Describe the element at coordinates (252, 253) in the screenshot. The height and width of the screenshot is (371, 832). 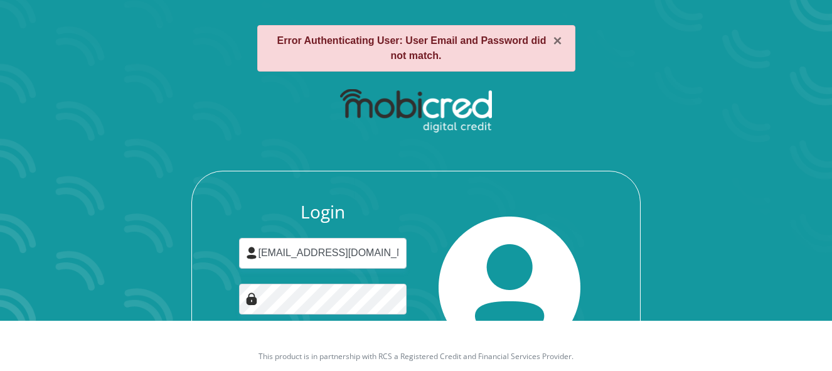
I see `img: user-icon image` at that location.